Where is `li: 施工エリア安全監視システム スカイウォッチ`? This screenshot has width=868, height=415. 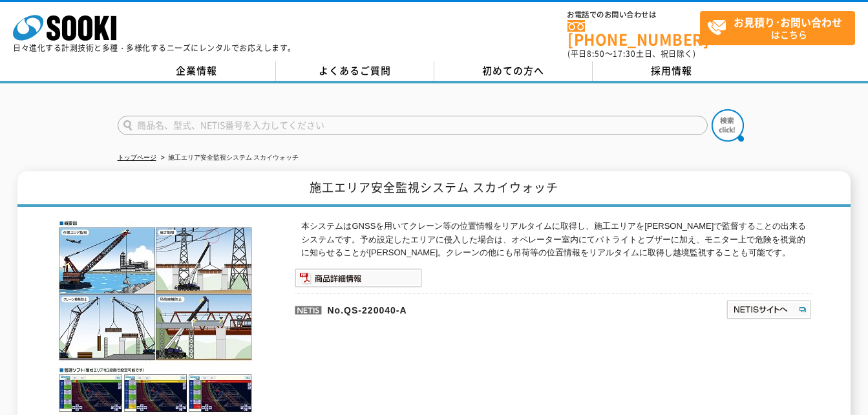 li: 施工エリア安全監視システム スカイウォッチ is located at coordinates (229, 157).